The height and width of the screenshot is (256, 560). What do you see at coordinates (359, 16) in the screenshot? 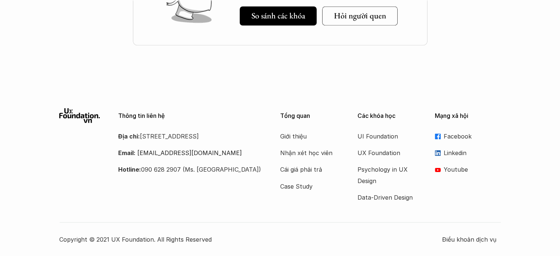
I see `a: Hỏi người quen` at bounding box center [359, 16].